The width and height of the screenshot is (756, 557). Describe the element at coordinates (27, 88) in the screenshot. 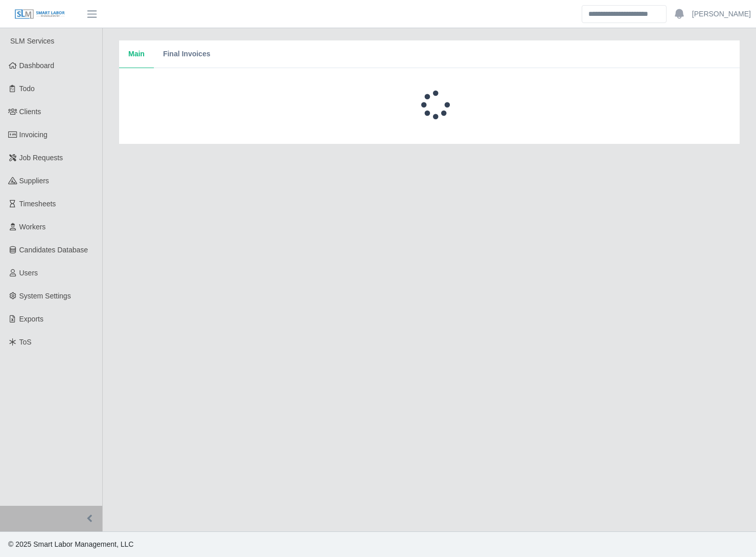

I see `span: Todo` at that location.